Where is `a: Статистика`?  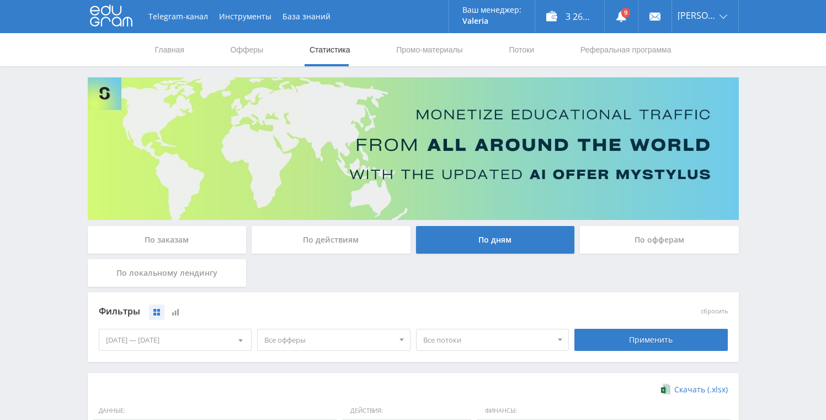
a: Статистика is located at coordinates (330, 50).